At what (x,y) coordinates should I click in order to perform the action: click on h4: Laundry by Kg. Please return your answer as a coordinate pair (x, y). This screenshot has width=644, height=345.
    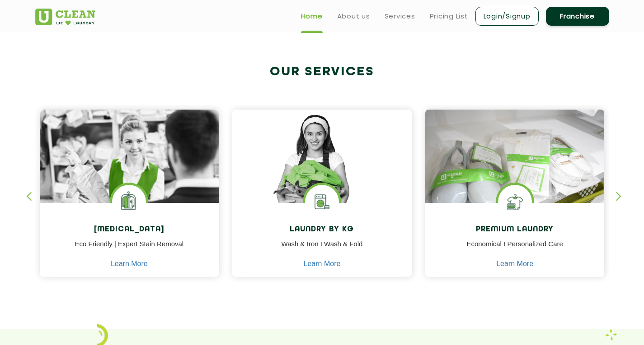
    Looking at the image, I should click on (321, 230).